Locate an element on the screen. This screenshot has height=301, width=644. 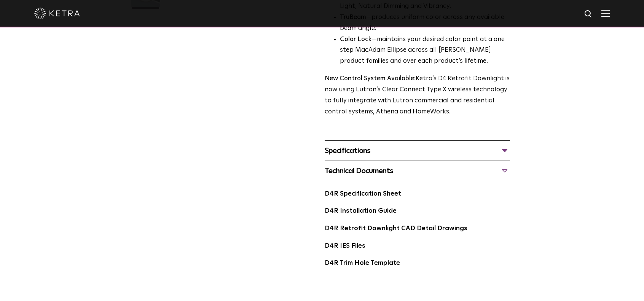
p: Ketra’s D4 Retrofit Downlight is now using Lutron’s Clear Connect Type X wireless technology to f... is located at coordinates (417, 95).